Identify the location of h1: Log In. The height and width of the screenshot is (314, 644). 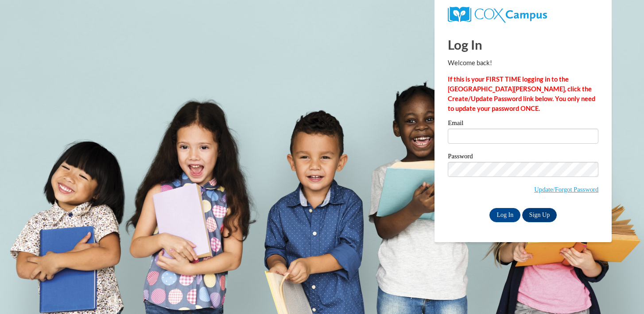
(523, 44).